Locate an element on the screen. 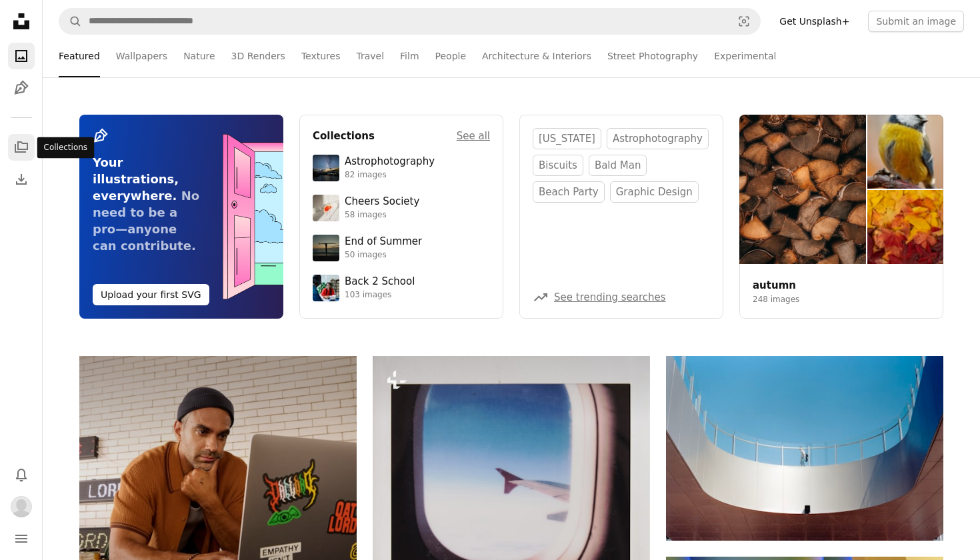  a: People is located at coordinates (451, 56).